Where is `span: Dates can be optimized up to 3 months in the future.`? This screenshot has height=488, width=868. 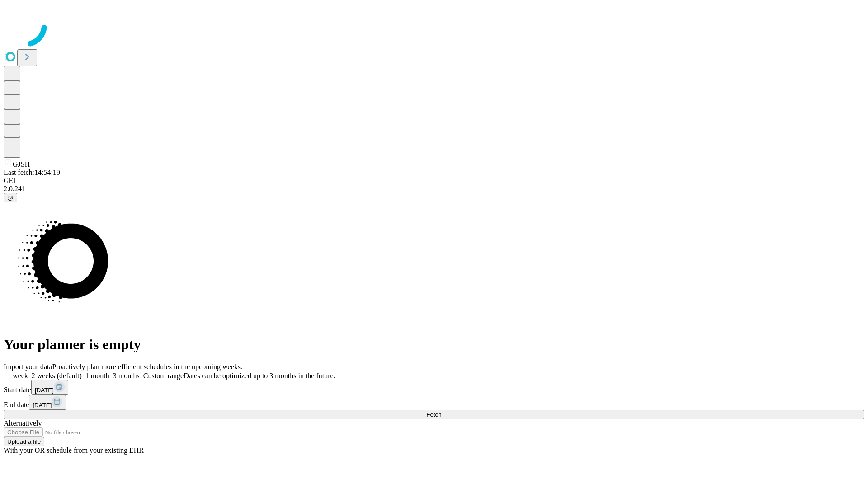
span: Dates can be optimized up to 3 months in the future. is located at coordinates (259, 375).